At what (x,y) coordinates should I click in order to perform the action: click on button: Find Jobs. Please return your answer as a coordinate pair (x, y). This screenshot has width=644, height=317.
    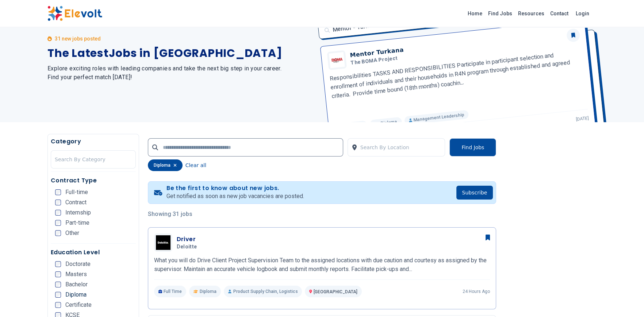
    Looking at the image, I should click on (473, 147).